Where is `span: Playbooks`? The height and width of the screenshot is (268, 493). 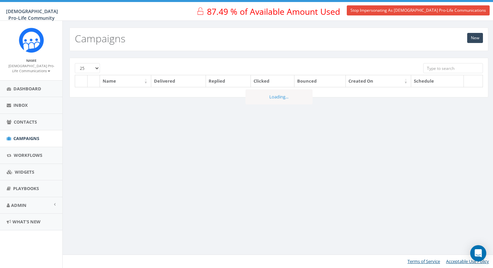 span: Playbooks is located at coordinates (26, 188).